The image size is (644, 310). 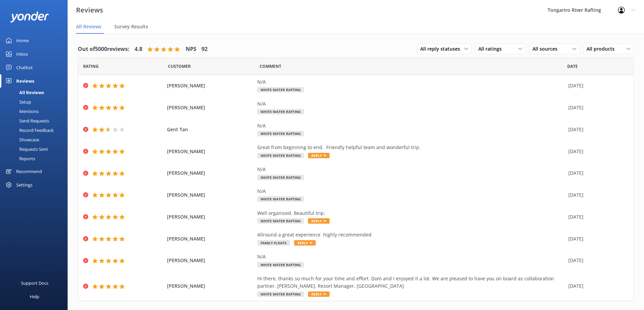 I want to click on div: Recommend, so click(x=29, y=172).